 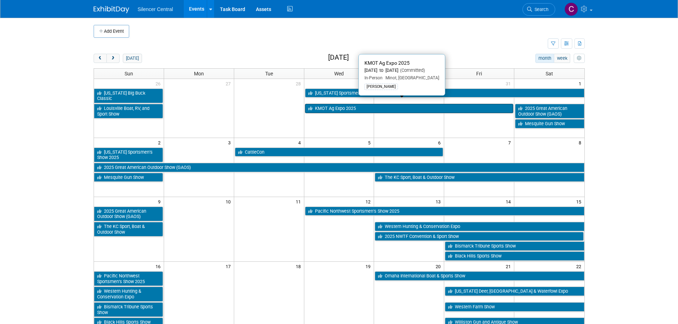 What do you see at coordinates (509, 201) in the screenshot?
I see `span: 14` at bounding box center [509, 201].